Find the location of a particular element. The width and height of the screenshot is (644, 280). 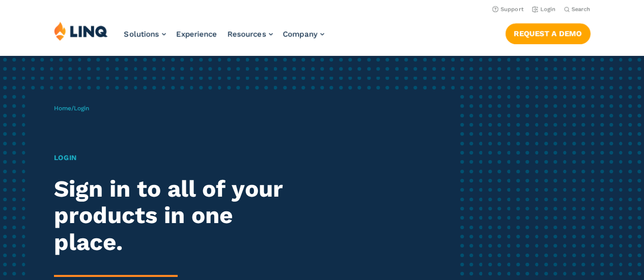

span: Solutions is located at coordinates (141, 34).